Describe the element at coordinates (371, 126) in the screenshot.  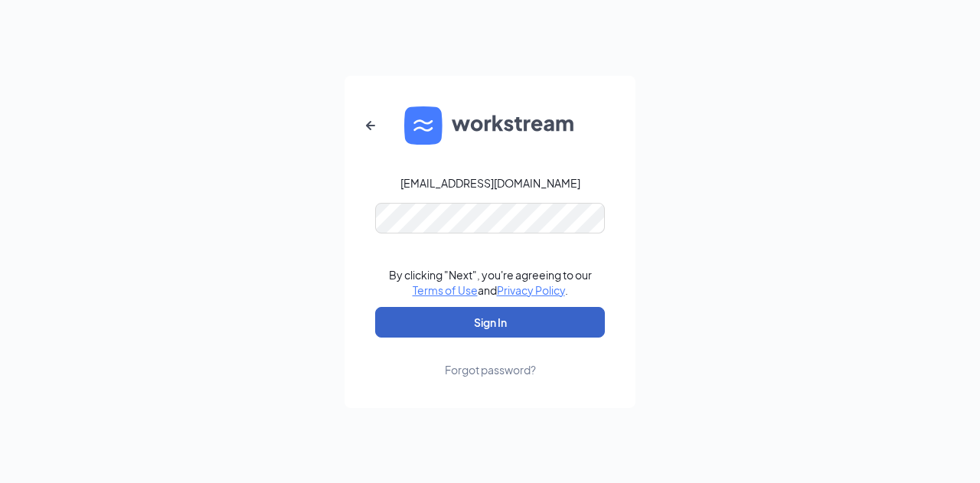
I see `button: ArrowLeftNew` at that location.